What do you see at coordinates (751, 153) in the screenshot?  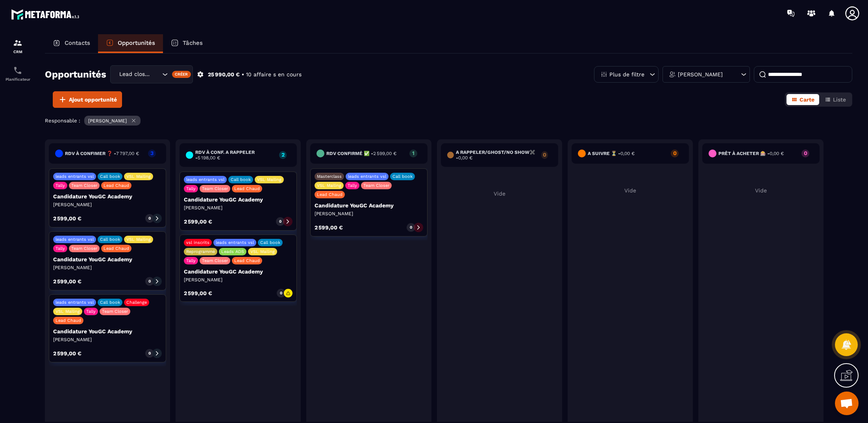 I see `h6: Prêt à acheter 🎰 -` at bounding box center [751, 153].